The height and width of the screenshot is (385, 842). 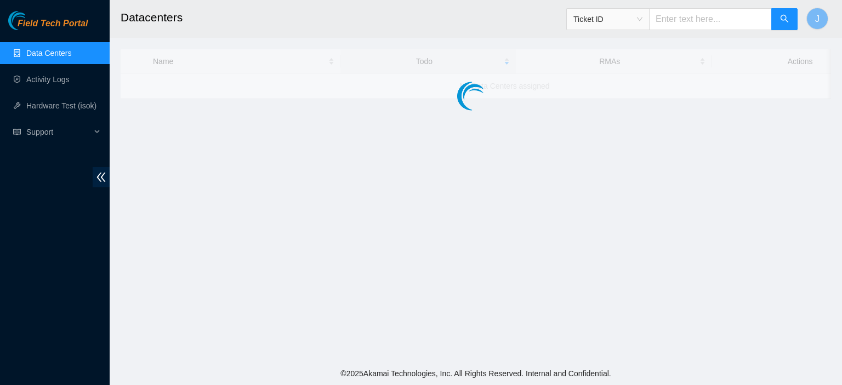 What do you see at coordinates (101, 177) in the screenshot?
I see `span: double-left` at bounding box center [101, 177].